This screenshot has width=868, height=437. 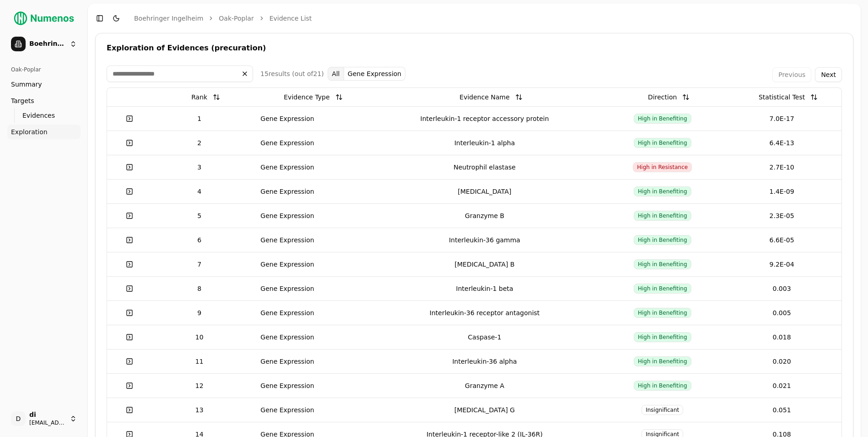 I want to click on a: Oak-Poplar, so click(x=236, y=19).